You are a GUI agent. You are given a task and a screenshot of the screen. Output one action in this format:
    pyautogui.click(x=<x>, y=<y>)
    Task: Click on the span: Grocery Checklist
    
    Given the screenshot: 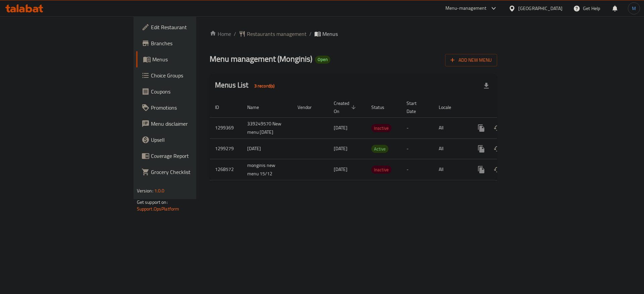 What is the action you would take?
    pyautogui.click(x=193, y=172)
    